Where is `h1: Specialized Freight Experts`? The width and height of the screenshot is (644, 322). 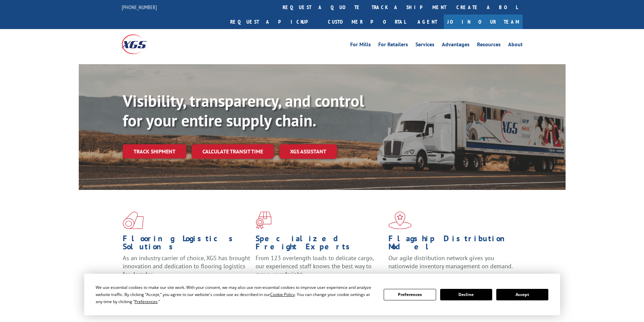 h1: Specialized Freight Experts is located at coordinates (319, 244).